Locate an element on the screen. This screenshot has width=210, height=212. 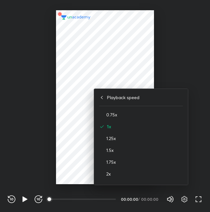
h4: 0.75x is located at coordinates (144, 115).